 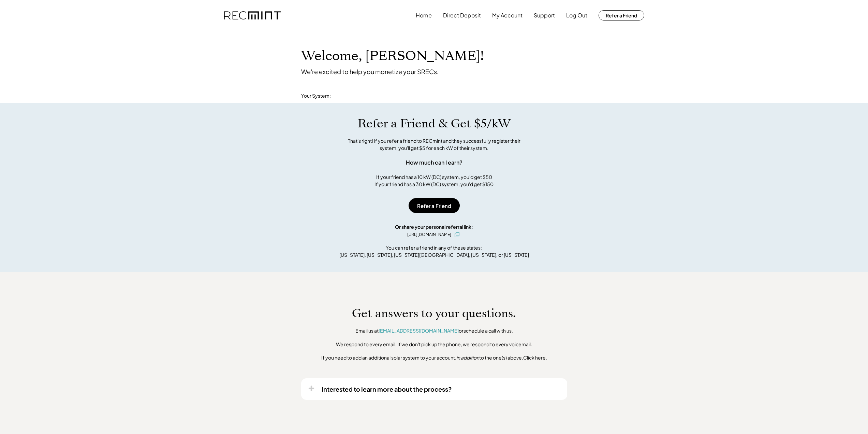 I want to click on button: Log Out, so click(x=577, y=15).